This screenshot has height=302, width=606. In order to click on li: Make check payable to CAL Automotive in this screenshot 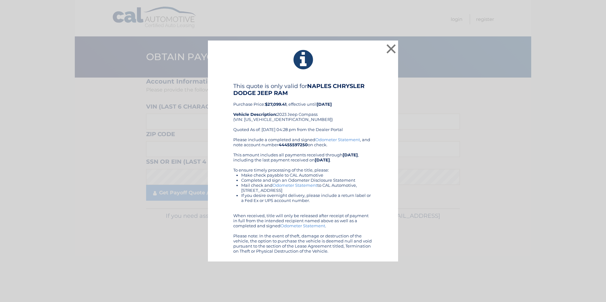, I will do `click(307, 175)`.